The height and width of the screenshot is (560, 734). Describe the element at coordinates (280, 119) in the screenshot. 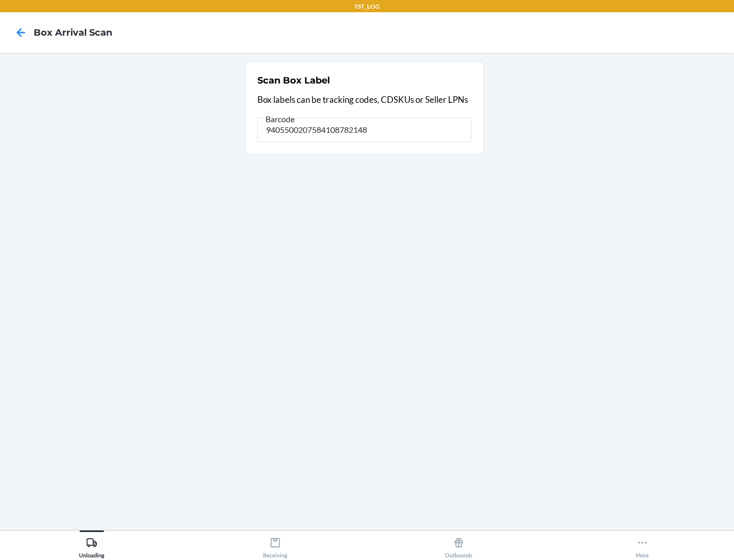

I see `span: Barcode` at that location.